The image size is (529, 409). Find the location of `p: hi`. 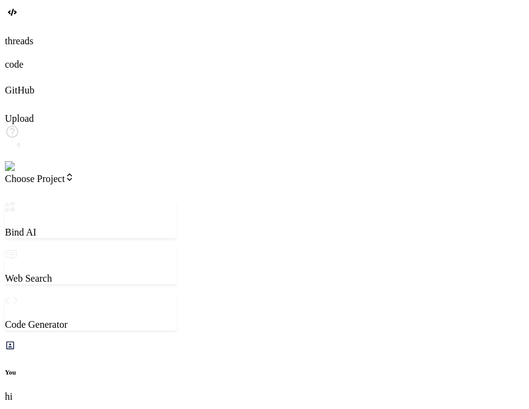

p: hi is located at coordinates (90, 397).